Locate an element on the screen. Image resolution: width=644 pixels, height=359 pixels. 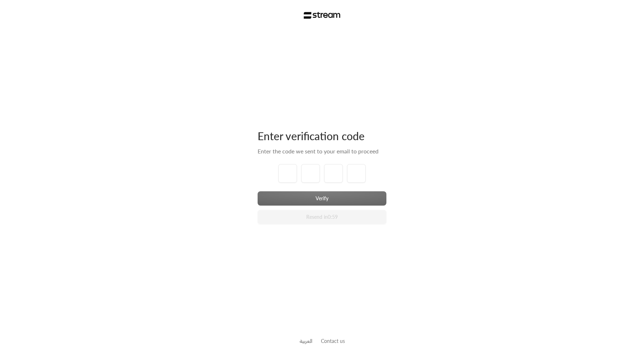
div: Enter verification code is located at coordinates (322, 136).